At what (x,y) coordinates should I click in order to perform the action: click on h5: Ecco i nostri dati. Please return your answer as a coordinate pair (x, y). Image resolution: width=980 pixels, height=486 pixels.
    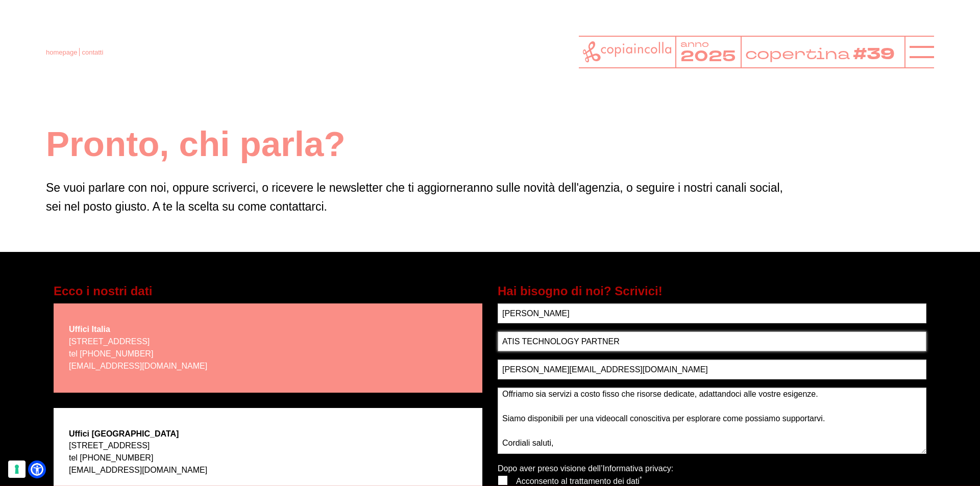
    Looking at the image, I should click on (268, 291).